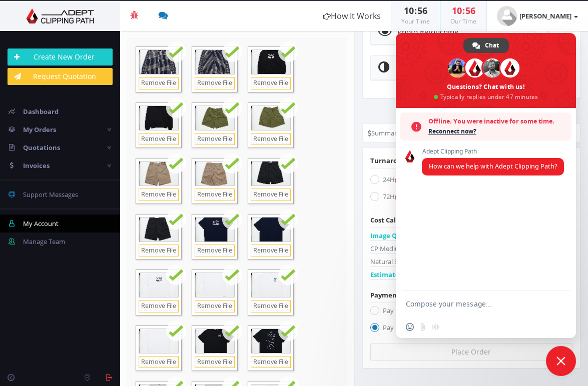 This screenshot has height=386, width=588. I want to click on label: Pay Now, so click(472, 312).